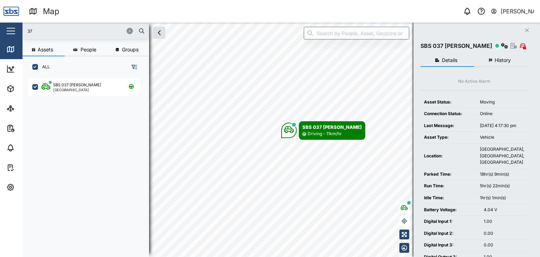 The width and height of the screenshot is (540, 257). I want to click on div: No Active Alarm, so click(474, 81).